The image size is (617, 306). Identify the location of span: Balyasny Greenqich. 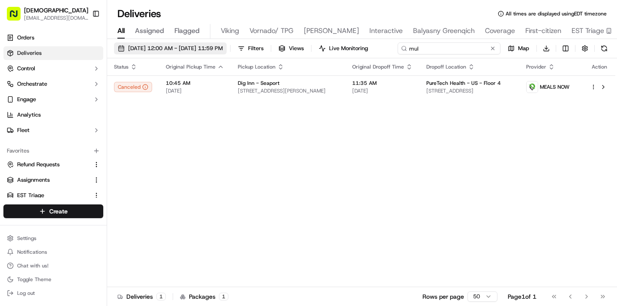
(444, 31).